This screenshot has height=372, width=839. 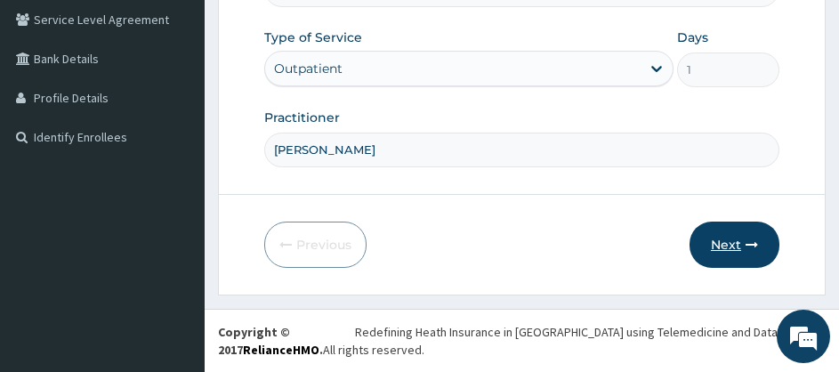 I want to click on label: Practitioner, so click(x=302, y=118).